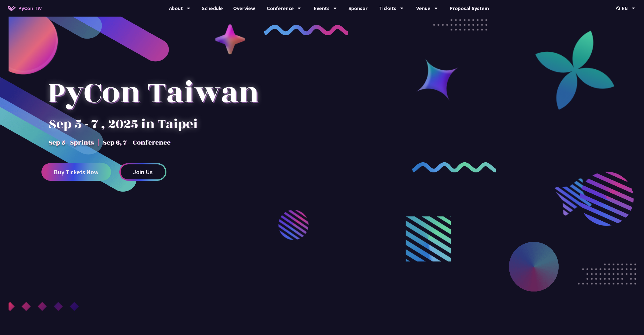  What do you see at coordinates (143, 172) in the screenshot?
I see `button: Join Us` at bounding box center [143, 172].